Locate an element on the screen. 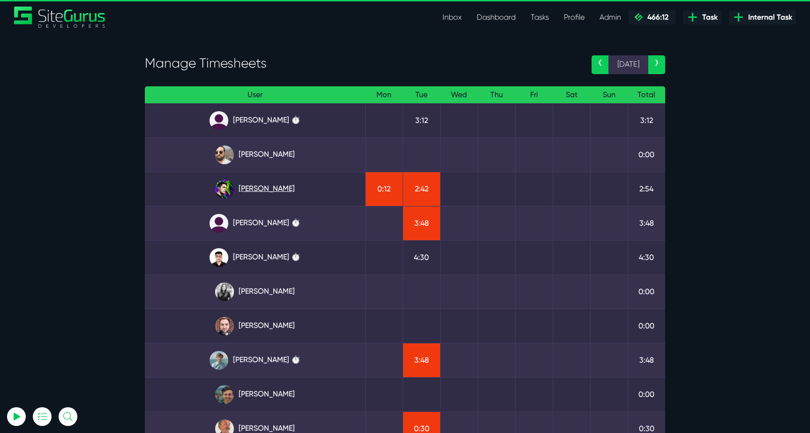  a: Admin is located at coordinates (610, 17).